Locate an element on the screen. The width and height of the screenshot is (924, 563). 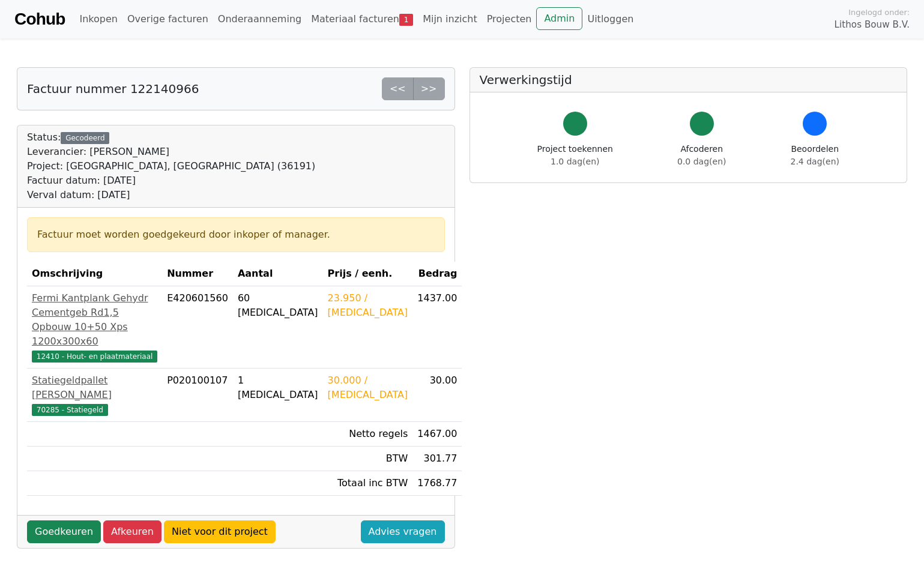
a: Goedkeuren is located at coordinates (64, 532).